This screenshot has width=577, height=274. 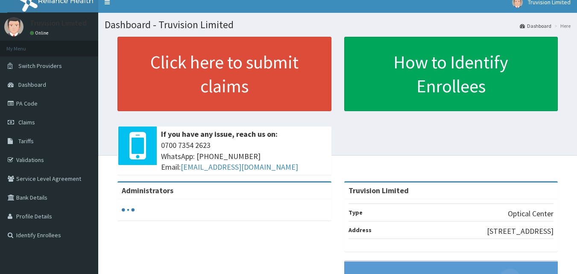 I want to click on li: Here, so click(x=561, y=26).